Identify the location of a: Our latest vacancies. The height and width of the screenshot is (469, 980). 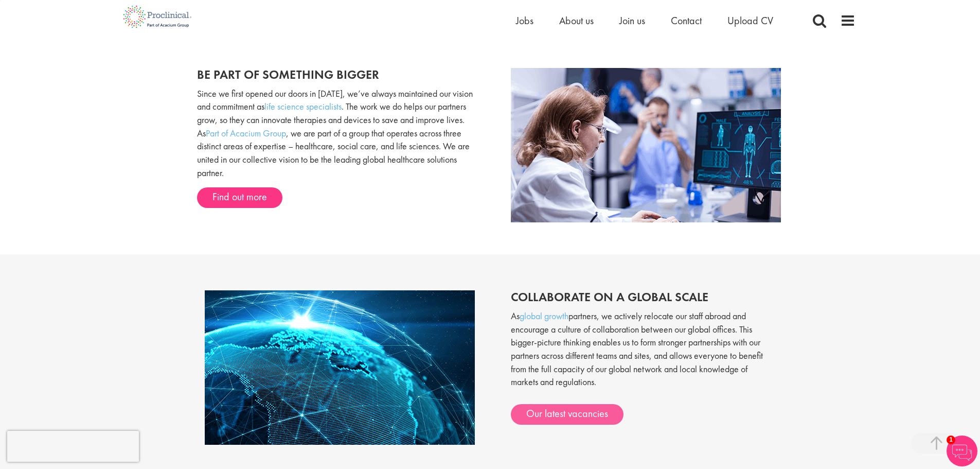
(567, 415).